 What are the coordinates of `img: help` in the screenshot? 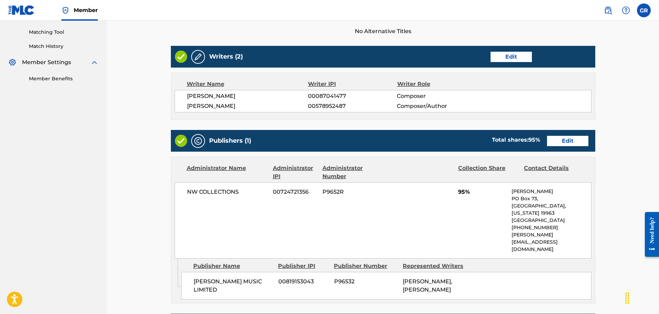 It's located at (626, 10).